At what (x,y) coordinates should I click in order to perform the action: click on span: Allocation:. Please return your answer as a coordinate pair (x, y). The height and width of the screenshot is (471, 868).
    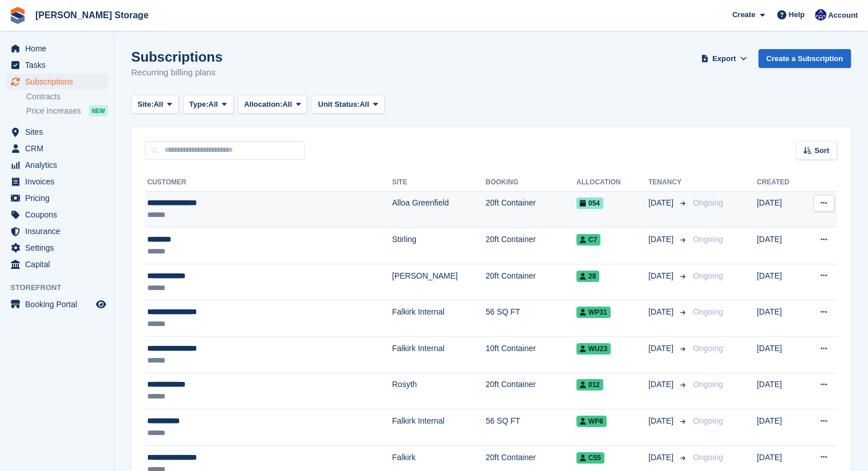
    Looking at the image, I should click on (263, 104).